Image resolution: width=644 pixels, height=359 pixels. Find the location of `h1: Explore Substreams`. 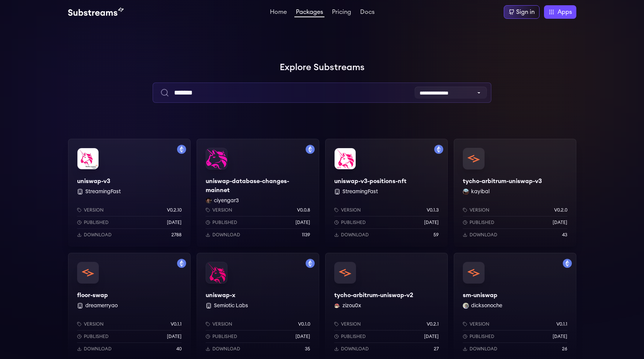

h1: Explore Substreams is located at coordinates (322, 68).